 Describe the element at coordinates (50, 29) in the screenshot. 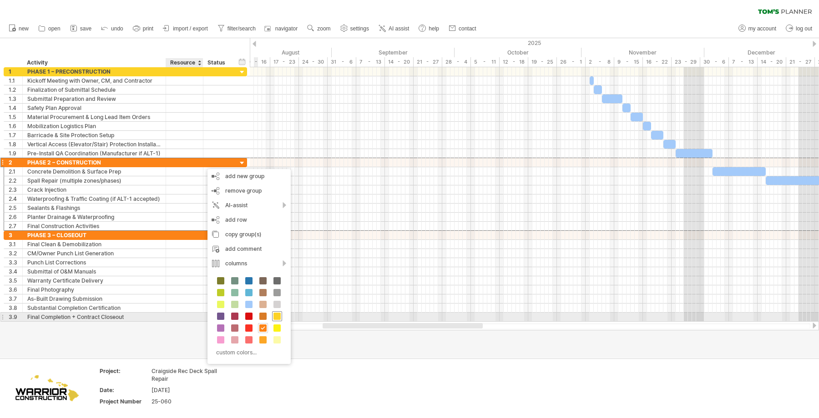

I see `a: open` at that location.